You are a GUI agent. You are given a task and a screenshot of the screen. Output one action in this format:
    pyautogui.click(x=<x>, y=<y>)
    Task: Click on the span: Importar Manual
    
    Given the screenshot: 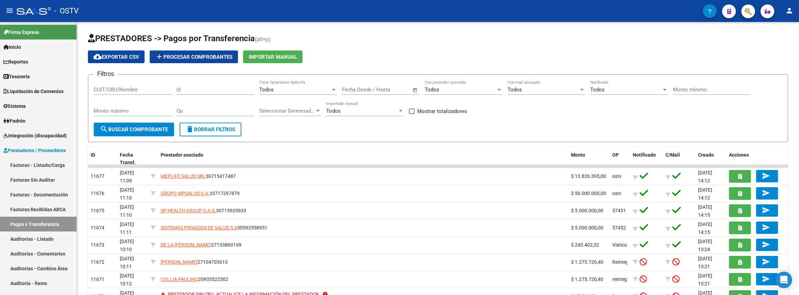 What is the action you would take?
    pyautogui.click(x=273, y=57)
    